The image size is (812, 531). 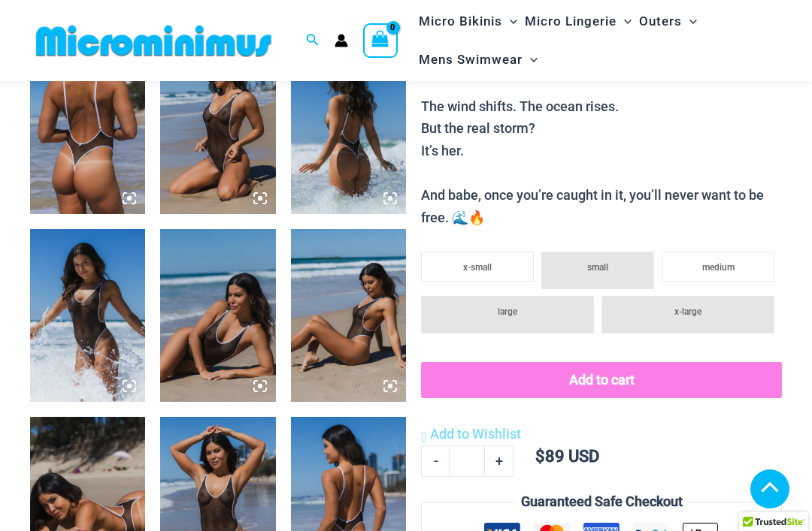 What do you see at coordinates (471, 60) in the screenshot?
I see `span: Mens Swimwear` at bounding box center [471, 60].